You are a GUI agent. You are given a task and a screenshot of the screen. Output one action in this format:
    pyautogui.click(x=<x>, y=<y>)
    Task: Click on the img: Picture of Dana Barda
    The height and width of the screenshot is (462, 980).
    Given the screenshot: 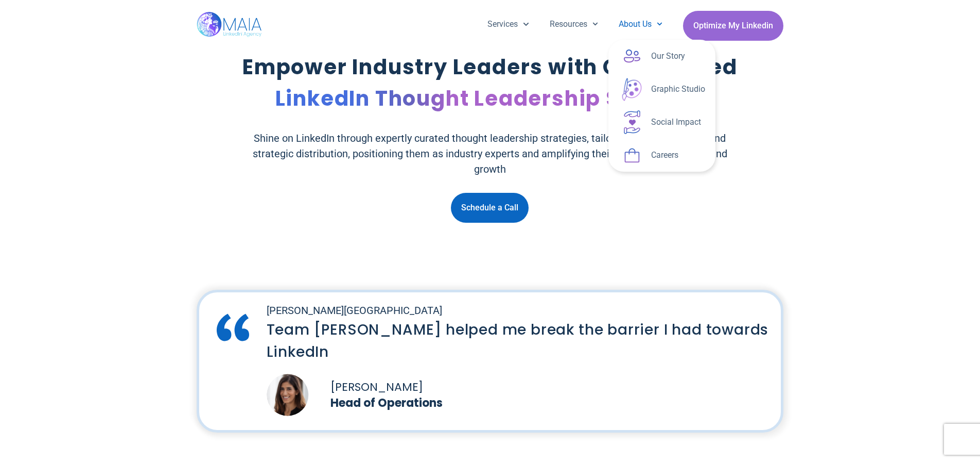 What is the action you would take?
    pyautogui.click(x=288, y=394)
    